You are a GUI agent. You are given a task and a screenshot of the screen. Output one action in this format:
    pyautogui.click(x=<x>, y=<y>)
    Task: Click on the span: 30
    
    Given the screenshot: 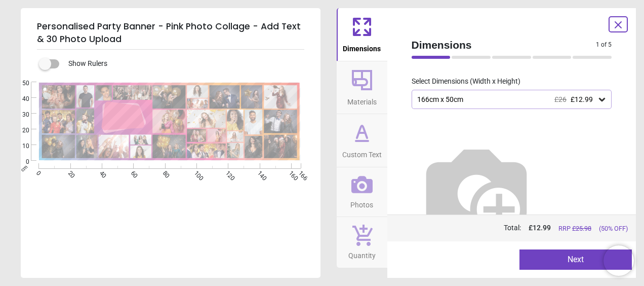 What is the action you would take?
    pyautogui.click(x=20, y=115)
    